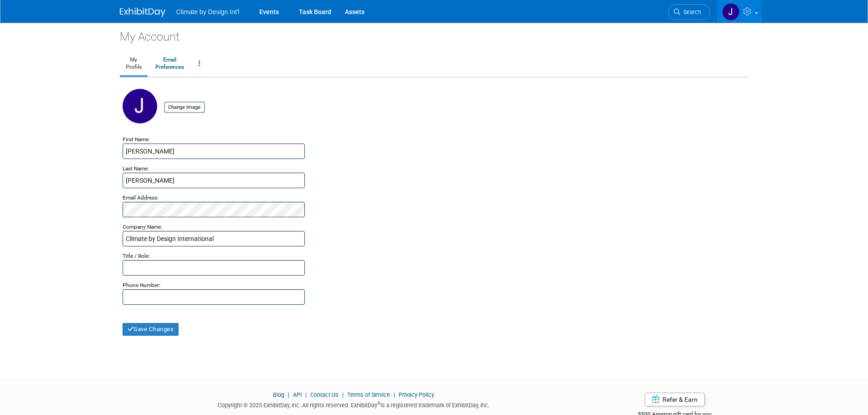 The width and height of the screenshot is (868, 415). What do you see at coordinates (324, 395) in the screenshot?
I see `a: Contact Us` at bounding box center [324, 395].